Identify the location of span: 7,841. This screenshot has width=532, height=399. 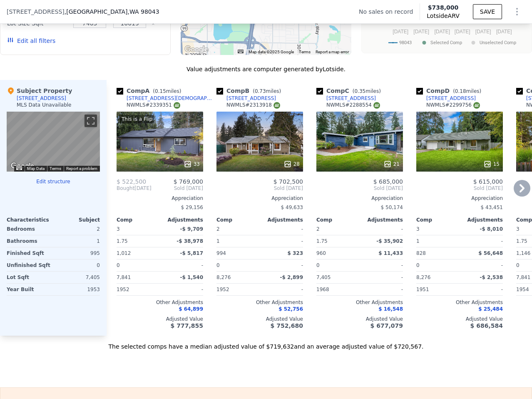
(524, 278).